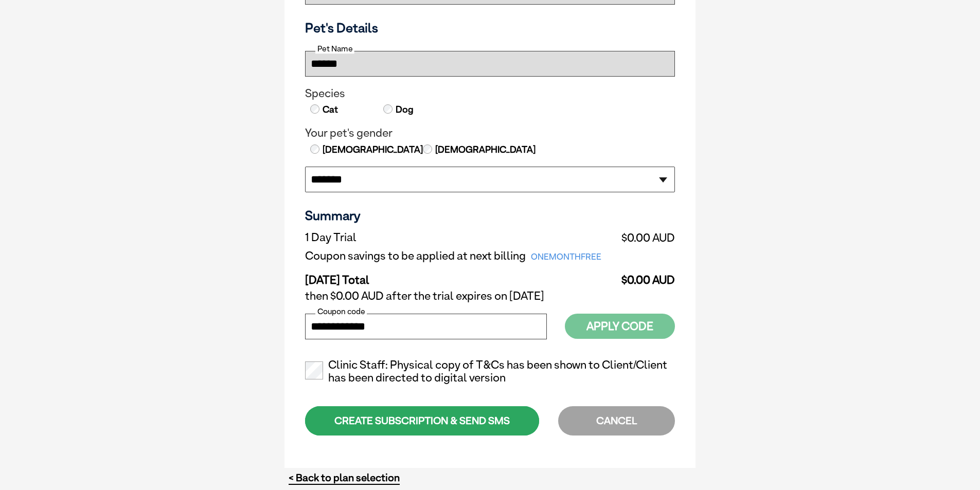  What do you see at coordinates (490, 28) in the screenshot?
I see `h3: Pet's Details` at bounding box center [490, 28].